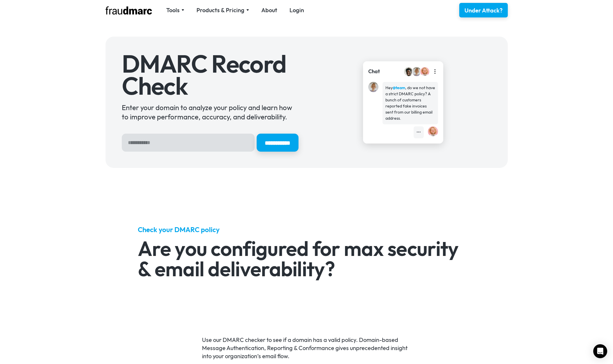 Image resolution: width=613 pixels, height=364 pixels. I want to click on div: Under Attack?, so click(483, 10).